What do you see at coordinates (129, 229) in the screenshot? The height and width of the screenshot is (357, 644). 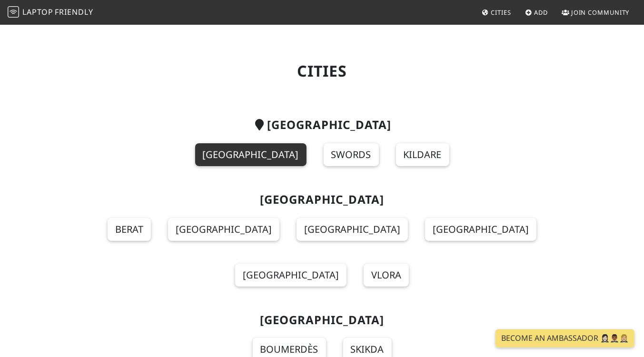 I see `a: Berat` at bounding box center [129, 229].